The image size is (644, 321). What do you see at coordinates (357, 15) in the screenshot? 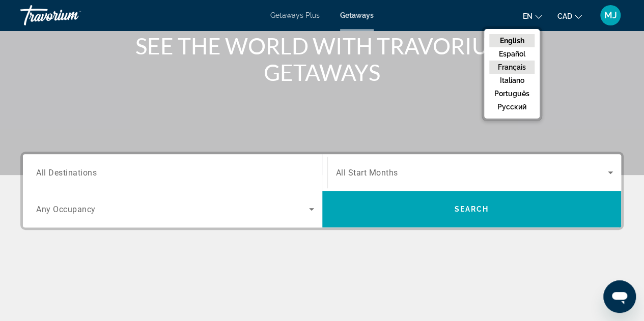
I see `span: Getaways` at bounding box center [357, 15].